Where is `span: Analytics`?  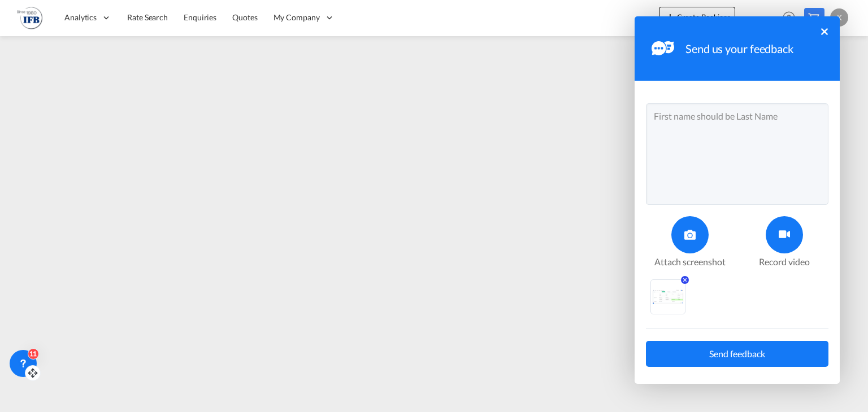 span: Analytics is located at coordinates (80, 17).